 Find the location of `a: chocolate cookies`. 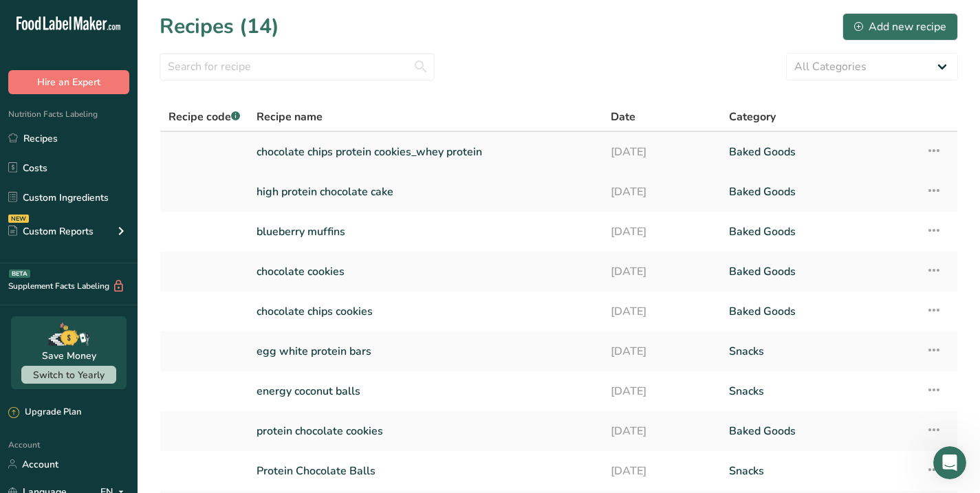

a: chocolate cookies is located at coordinates (425, 272).